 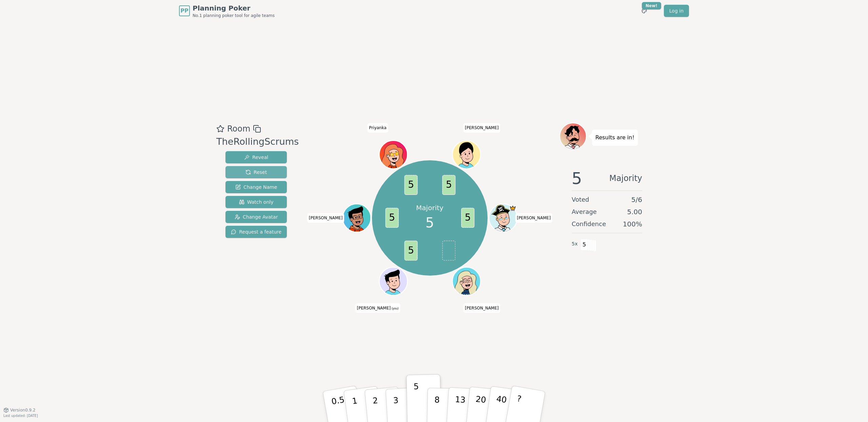 What do you see at coordinates (651, 6) in the screenshot?
I see `div: New!` at bounding box center [651, 6].